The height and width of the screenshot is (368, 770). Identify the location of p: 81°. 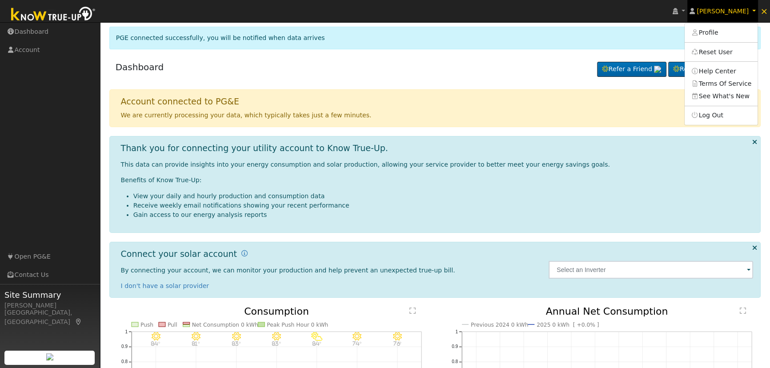
(196, 343).